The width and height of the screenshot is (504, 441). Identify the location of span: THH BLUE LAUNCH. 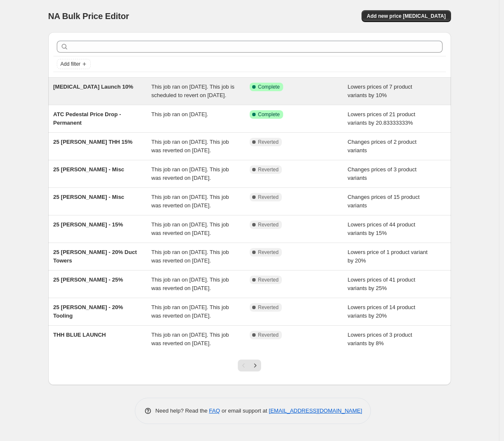
(80, 334).